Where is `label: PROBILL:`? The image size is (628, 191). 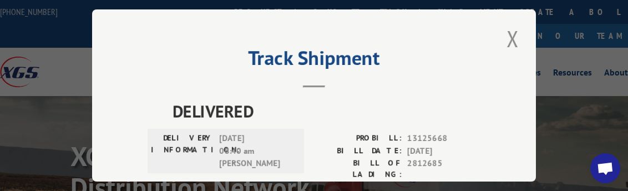
label: PROBILL: is located at coordinates (358, 138).